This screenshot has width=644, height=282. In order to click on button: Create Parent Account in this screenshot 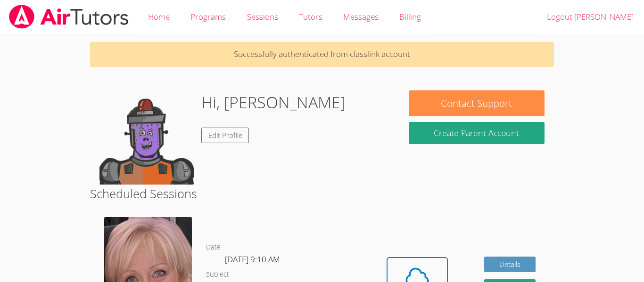, I will do `click(477, 132)`.